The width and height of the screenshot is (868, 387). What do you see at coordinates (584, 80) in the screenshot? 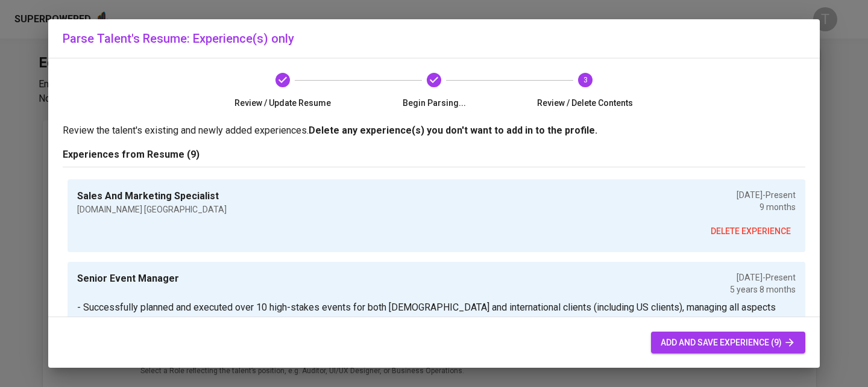
I see `text: 3` at bounding box center [584, 80].